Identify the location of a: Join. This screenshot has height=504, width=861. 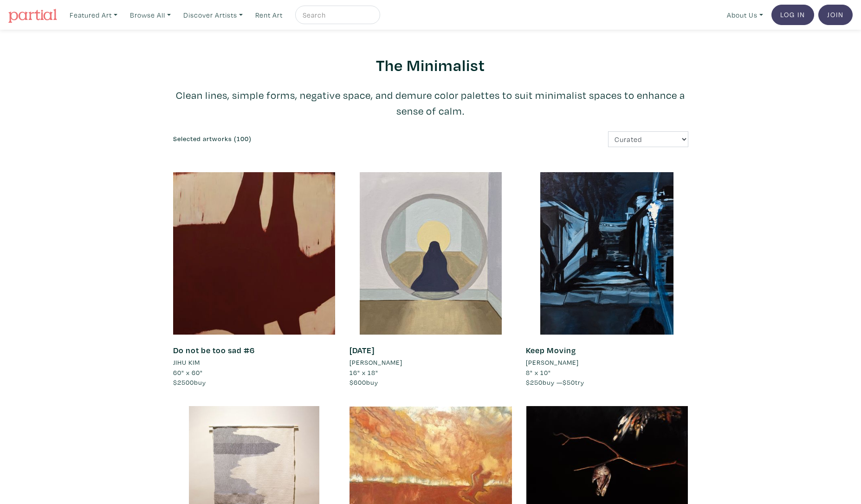
(836, 15).